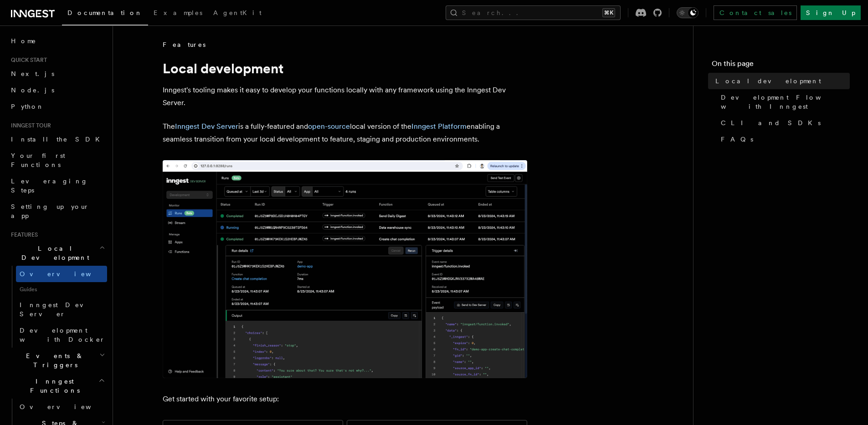 The image size is (868, 425). Describe the element at coordinates (755, 13) in the screenshot. I see `a: Contact sales` at that location.